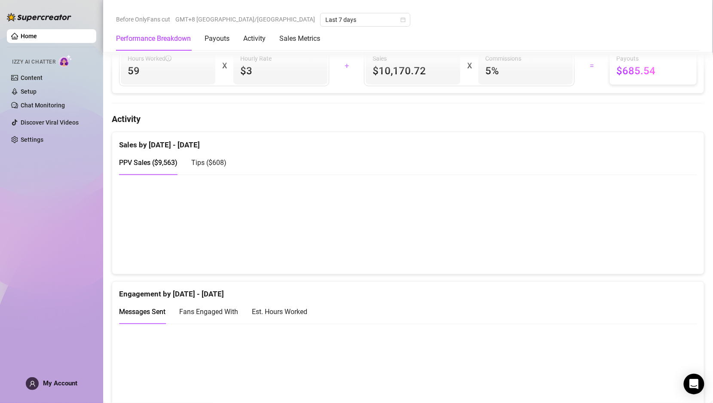  Describe the element at coordinates (254, 39) in the screenshot. I see `div: Activity` at that location.